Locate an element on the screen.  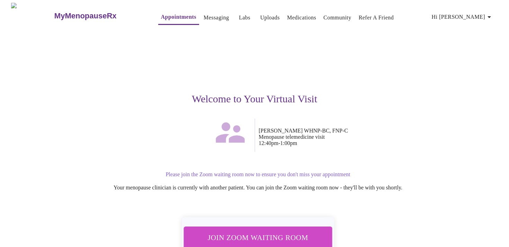
button: Labs is located at coordinates (245, 18).